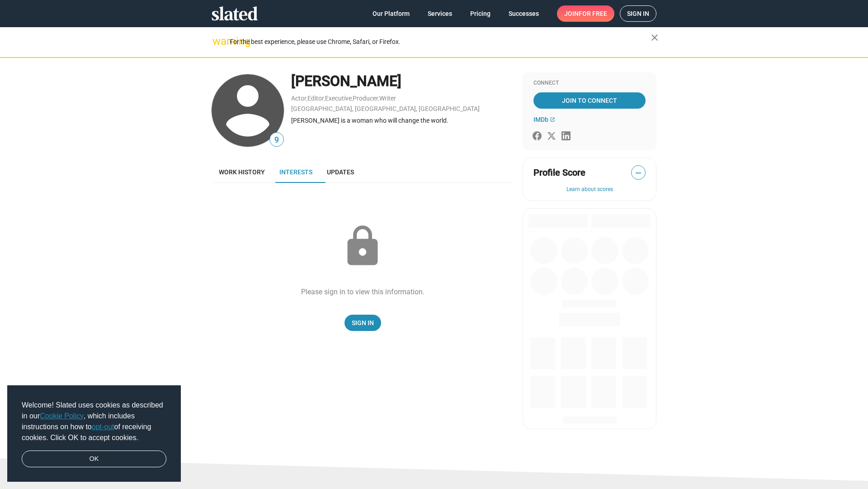 The height and width of the screenshot is (489, 868). I want to click on span: 9, so click(277, 140).